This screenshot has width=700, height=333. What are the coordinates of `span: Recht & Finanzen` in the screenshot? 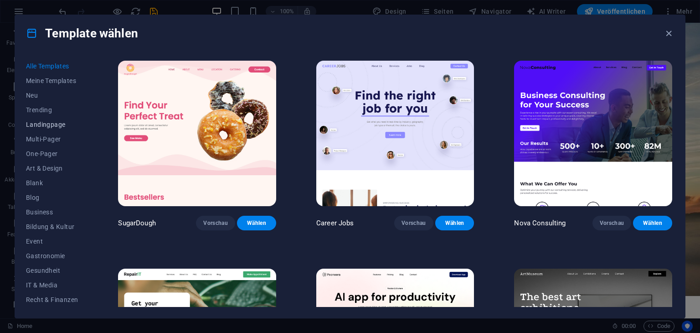 It's located at (52, 300).